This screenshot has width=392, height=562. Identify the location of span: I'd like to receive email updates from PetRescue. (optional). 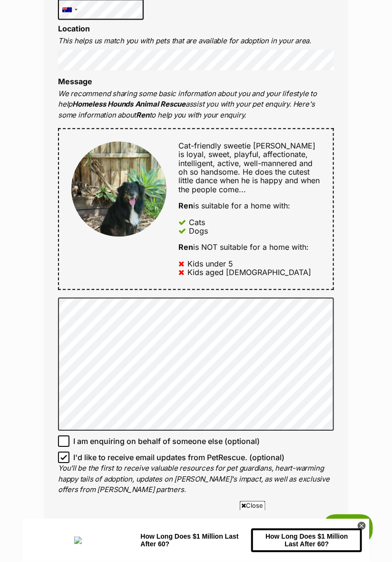
(179, 458).